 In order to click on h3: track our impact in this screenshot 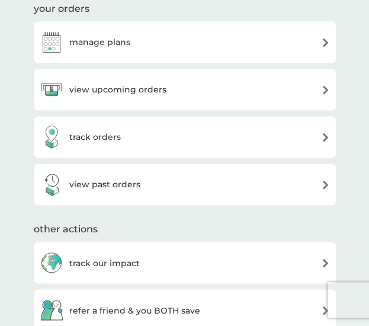, I will do `click(104, 263)`.